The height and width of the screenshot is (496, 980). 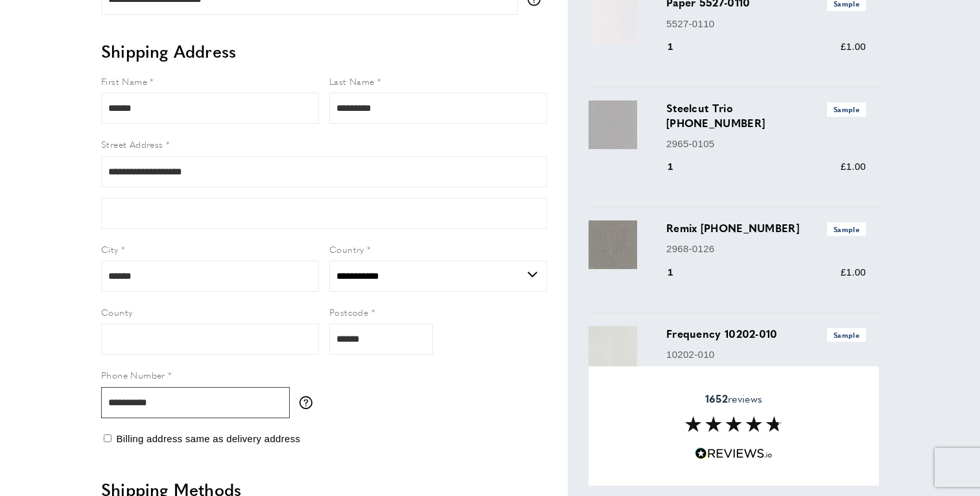 What do you see at coordinates (309, 402) in the screenshot?
I see `button: More information` at bounding box center [309, 402].